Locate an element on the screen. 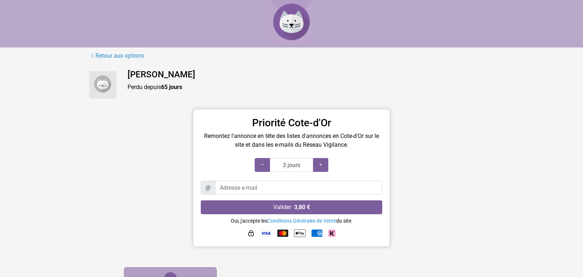 The image size is (583, 277). a: Retour aux options is located at coordinates (117, 56).